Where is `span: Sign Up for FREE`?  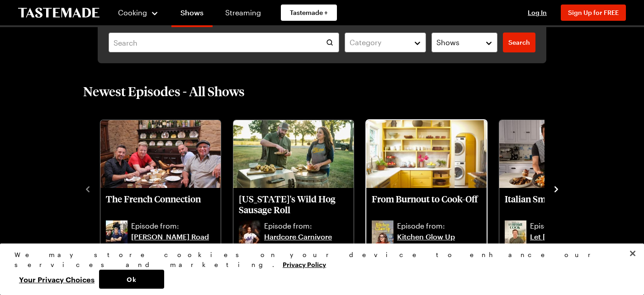 span: Sign Up for FREE is located at coordinates (593, 12).